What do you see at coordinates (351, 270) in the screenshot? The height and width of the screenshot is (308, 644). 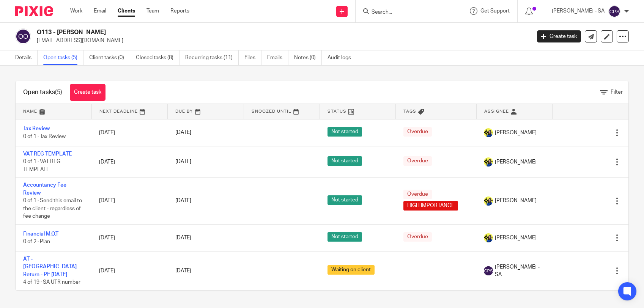 I see `span: Waiting on client` at bounding box center [351, 270].